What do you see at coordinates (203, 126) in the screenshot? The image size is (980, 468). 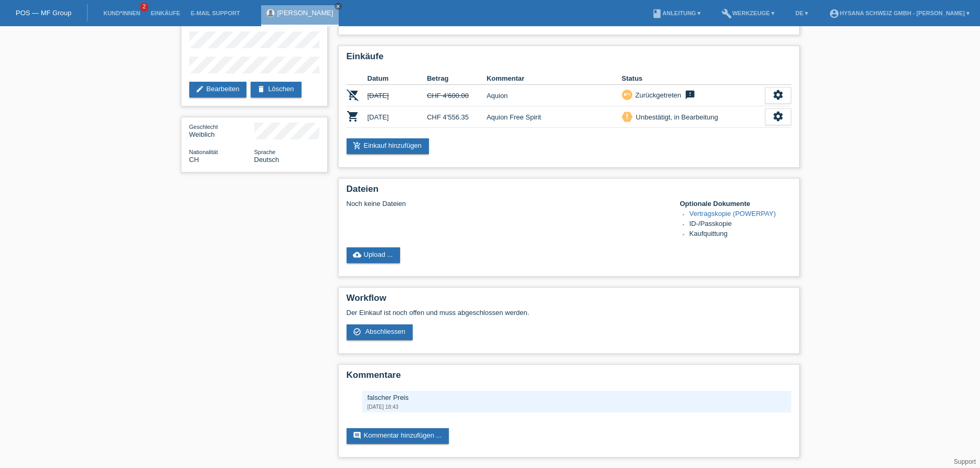 I see `span: Geschlecht` at bounding box center [203, 126].